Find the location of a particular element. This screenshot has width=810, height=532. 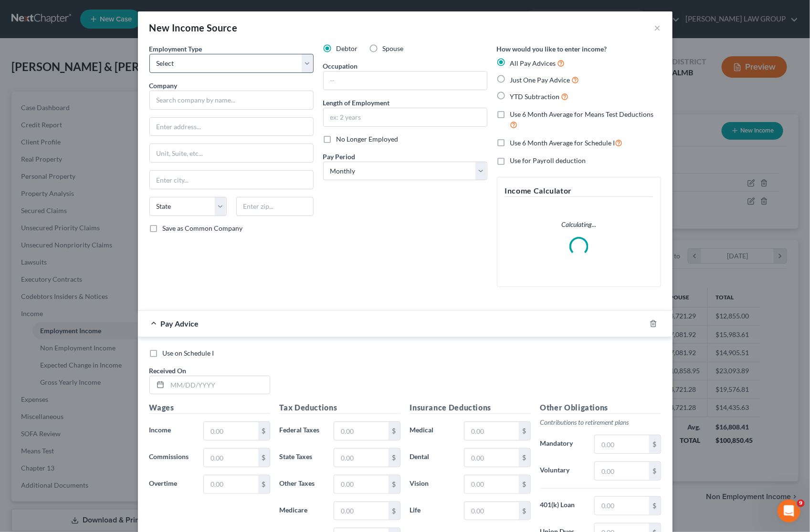

span: YTD Subtraction is located at coordinates (535, 96).